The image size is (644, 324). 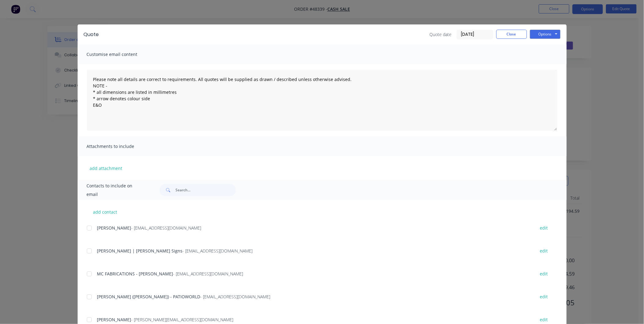 What do you see at coordinates (106, 168) in the screenshot?
I see `button: add attachment` at bounding box center [106, 168].